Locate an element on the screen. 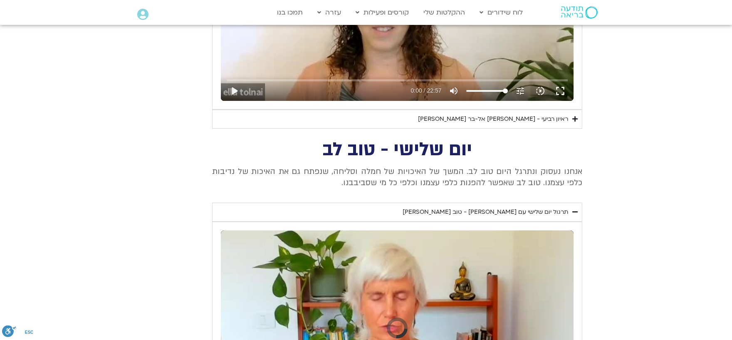 This screenshot has width=732, height=340. a: תמכו בנו is located at coordinates (290, 12).